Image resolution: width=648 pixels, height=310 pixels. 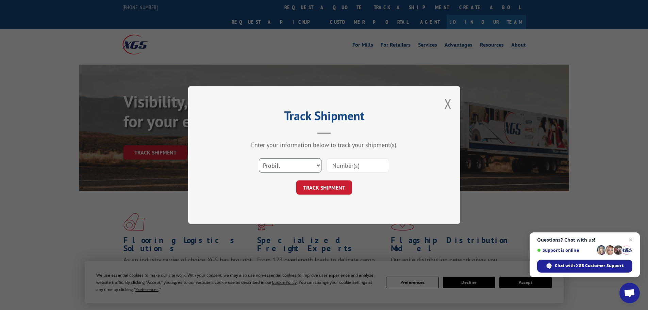 I want to click on h2: Track Shipment, so click(x=324, y=117).